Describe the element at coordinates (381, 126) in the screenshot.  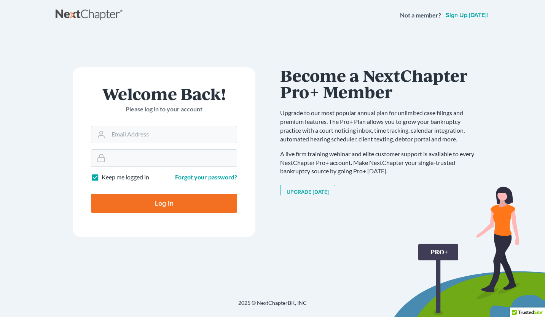
I see `p: Upgrade to our most popular annual plan for unlimited case filings and premium features. The Pro+...` at that location.